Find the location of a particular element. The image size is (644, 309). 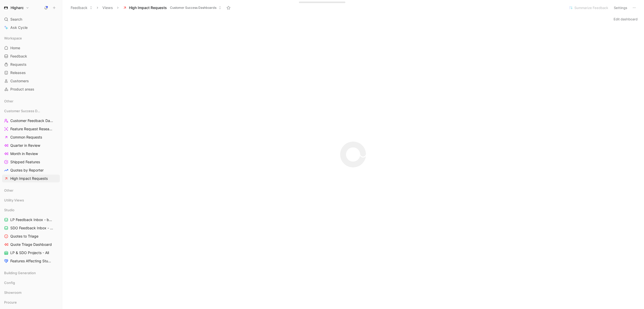

span: Procure is located at coordinates (10, 303).